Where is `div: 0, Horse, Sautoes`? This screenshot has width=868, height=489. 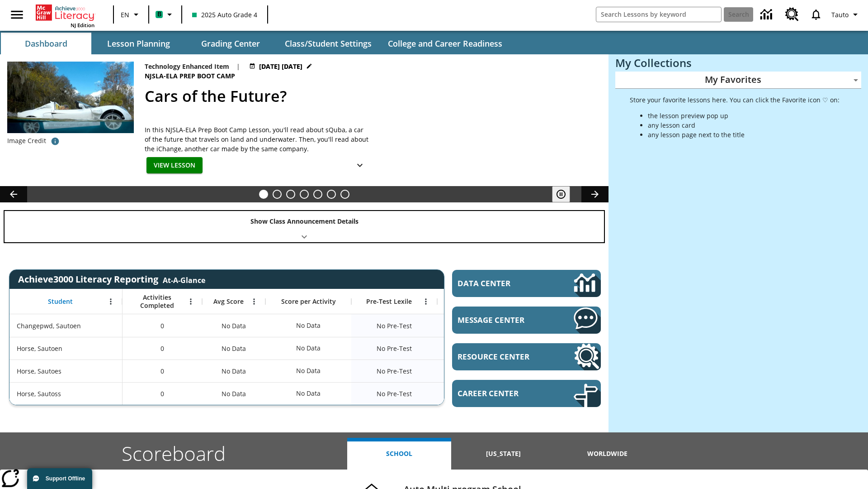
div: 0, Horse, Sautoes is located at coordinates (163, 371).